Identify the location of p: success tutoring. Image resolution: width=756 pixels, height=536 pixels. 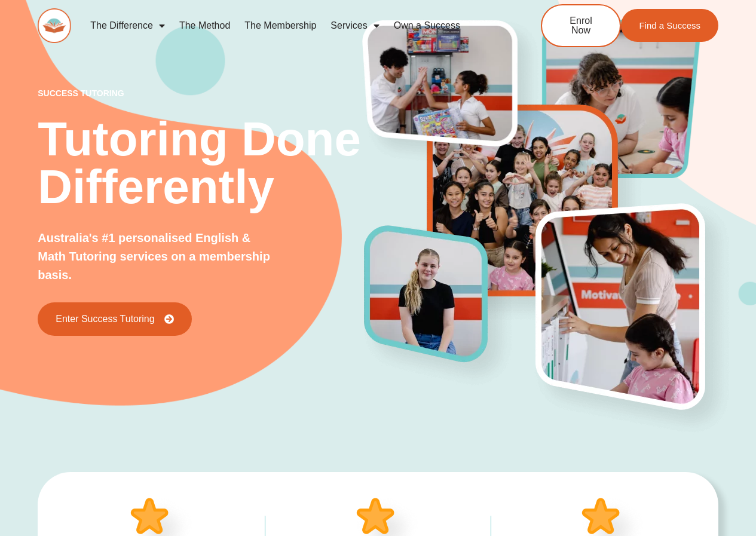
(200, 93).